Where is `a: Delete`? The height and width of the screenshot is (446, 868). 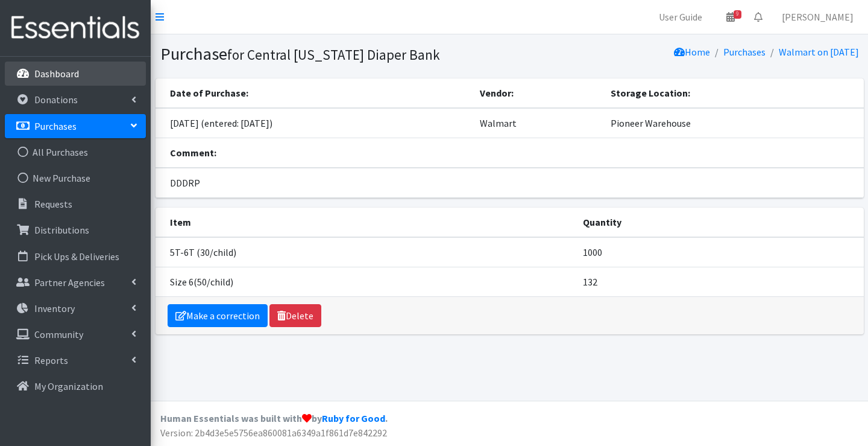 a: Delete is located at coordinates (295, 316).